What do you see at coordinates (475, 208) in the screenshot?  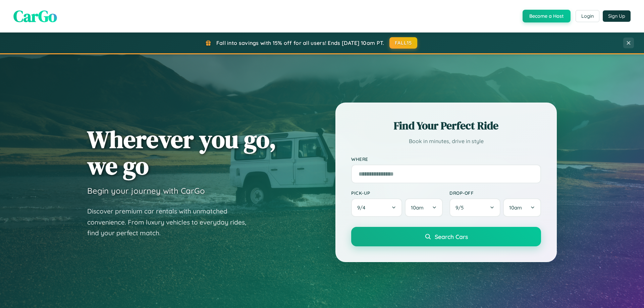 I see `button: 9/5` at bounding box center [475, 208].